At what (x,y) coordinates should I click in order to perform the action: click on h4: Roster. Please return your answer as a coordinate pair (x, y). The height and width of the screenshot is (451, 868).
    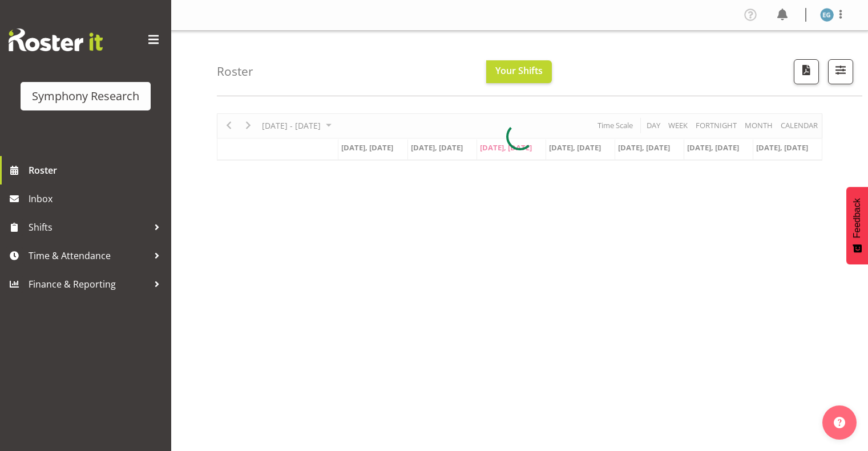
    Looking at the image, I should click on (235, 72).